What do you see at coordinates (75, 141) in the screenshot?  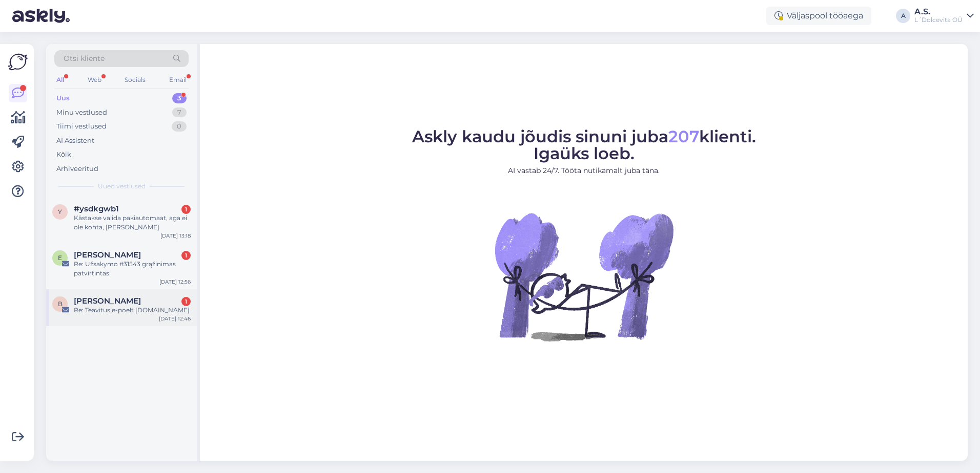 I see `div: AI Assistent` at bounding box center [75, 141].